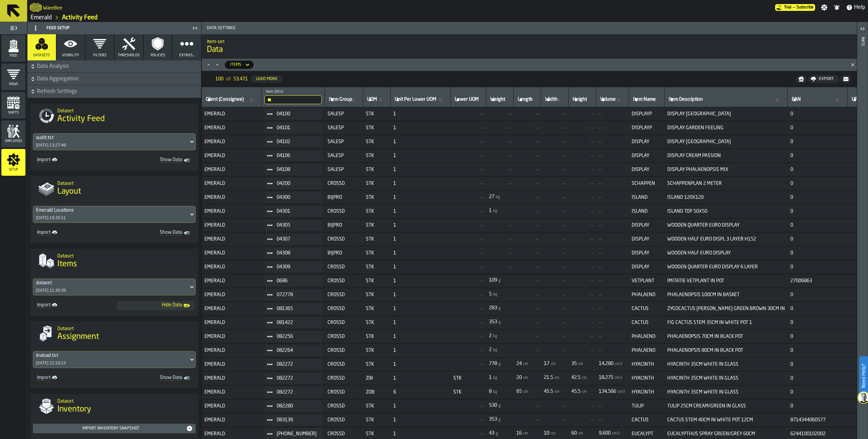 This screenshot has width=868, height=439. What do you see at coordinates (726, 183) in the screenshot?
I see `span: SCHAPPENPLAN 2 METER` at bounding box center [726, 183].